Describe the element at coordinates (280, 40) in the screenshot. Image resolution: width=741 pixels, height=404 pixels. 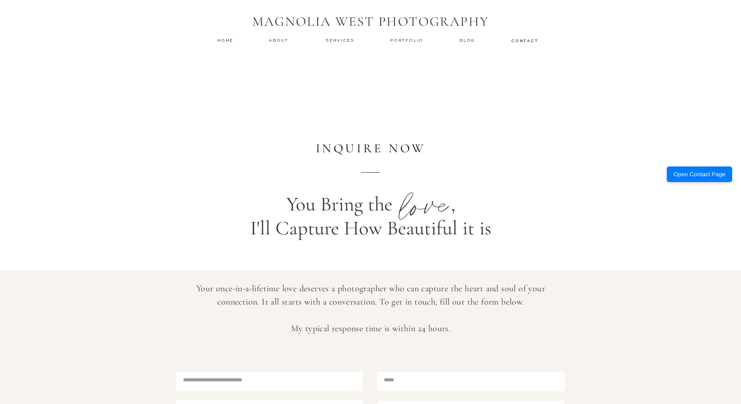
I see `a: about` at that location.